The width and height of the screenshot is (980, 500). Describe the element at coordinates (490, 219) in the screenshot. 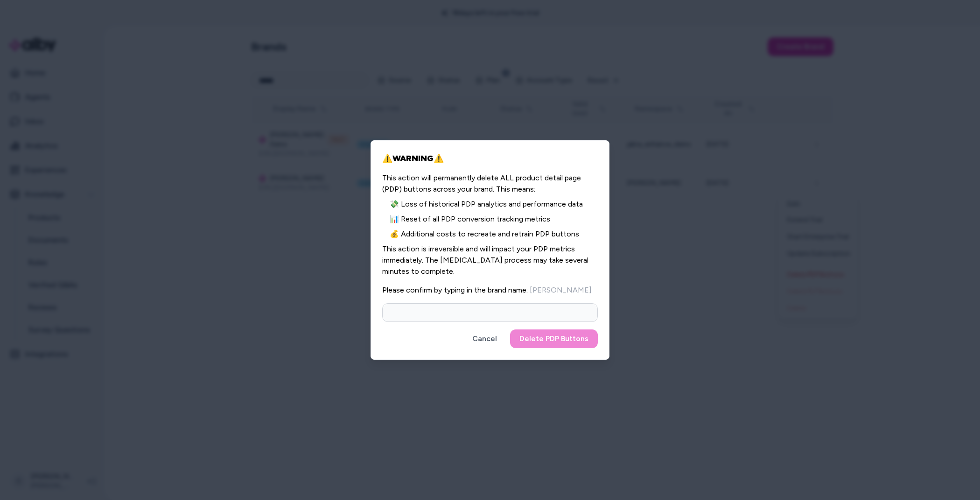

I see `span: 📊 Reset of all PDP conversion tracking metrics` at that location.